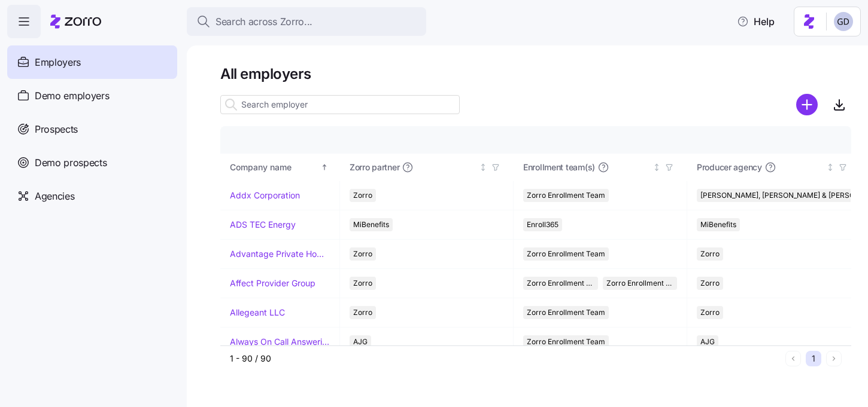 This screenshot has width=868, height=407. What do you see at coordinates (54, 196) in the screenshot?
I see `span: Agencies` at bounding box center [54, 196].